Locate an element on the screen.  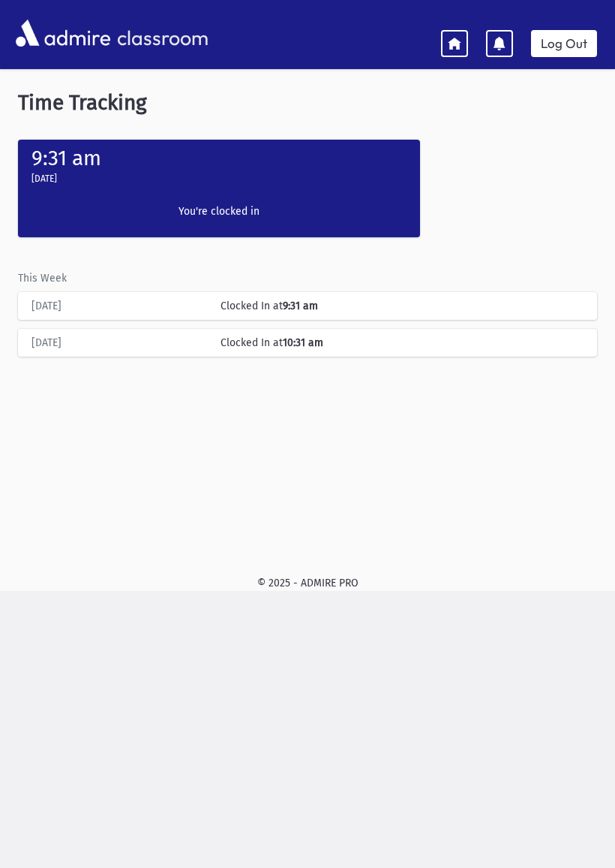
label: This Week is located at coordinates (42, 278).